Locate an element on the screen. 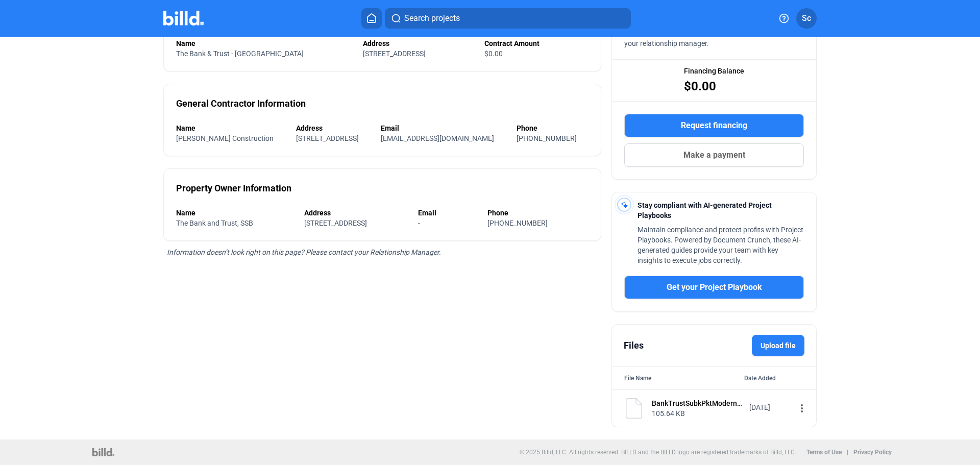 This screenshot has width=980, height=465. span: Request financing is located at coordinates (715, 126).